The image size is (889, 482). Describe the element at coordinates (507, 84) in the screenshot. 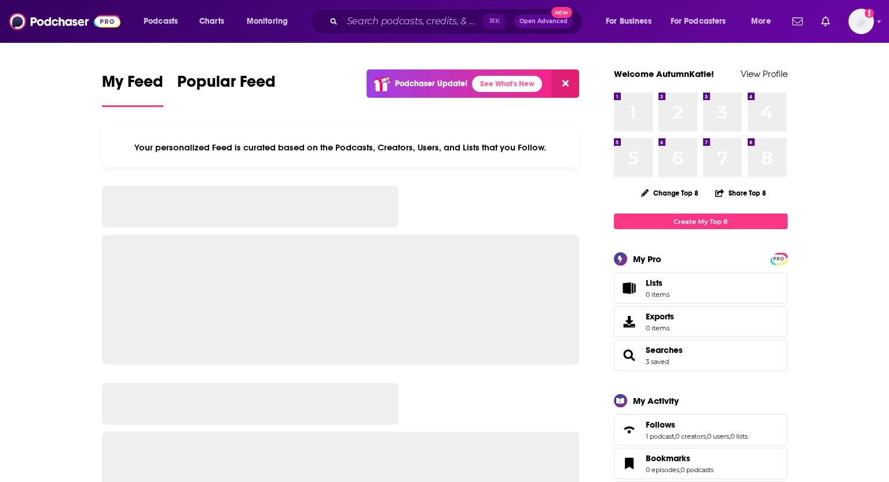

I see `a: See What's New` at that location.